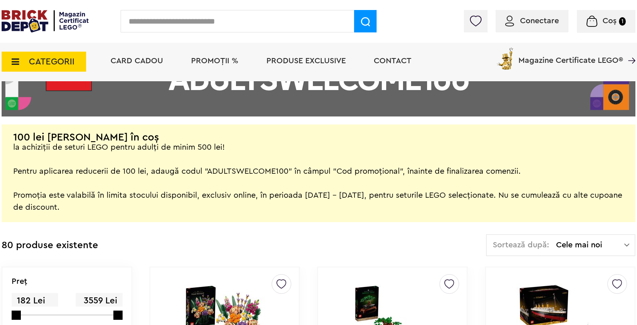  I want to click on span: CATEGORII, so click(52, 62).